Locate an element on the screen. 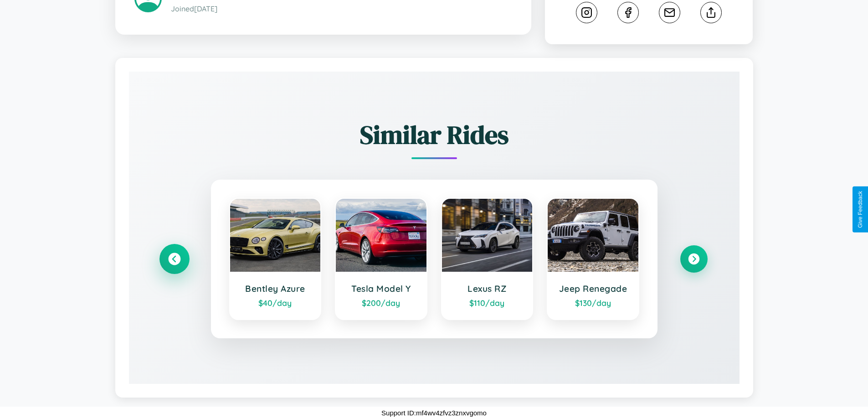 The height and width of the screenshot is (419, 868). div: $ 110 /day is located at coordinates (487, 302).